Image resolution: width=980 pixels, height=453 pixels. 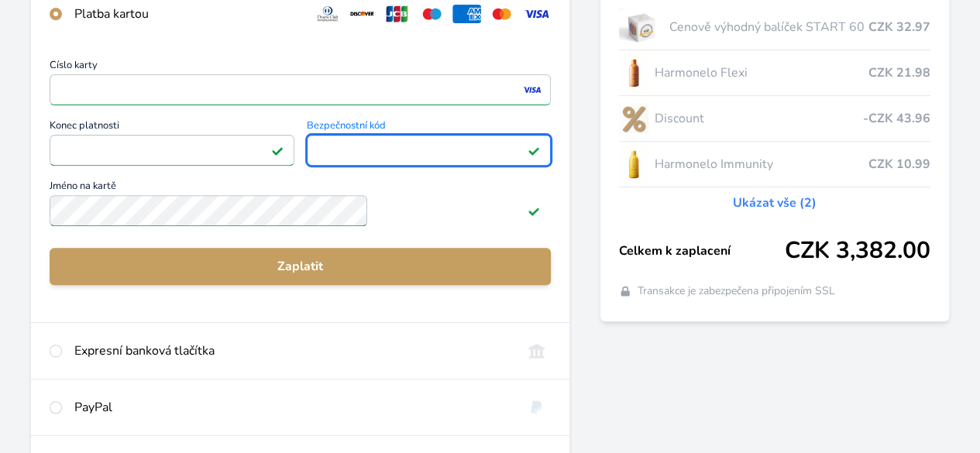 I want to click on img: maestro.svg, so click(x=431, y=14).